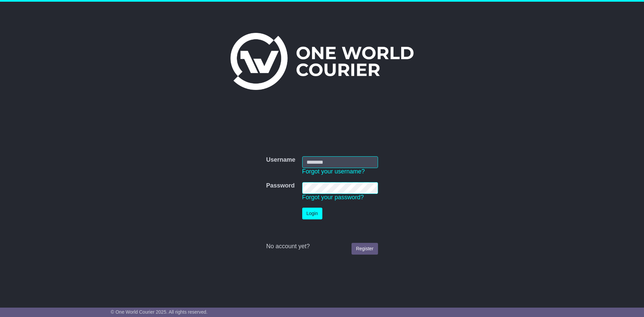  Describe the element at coordinates (280, 186) in the screenshot. I see `label: Password` at that location.